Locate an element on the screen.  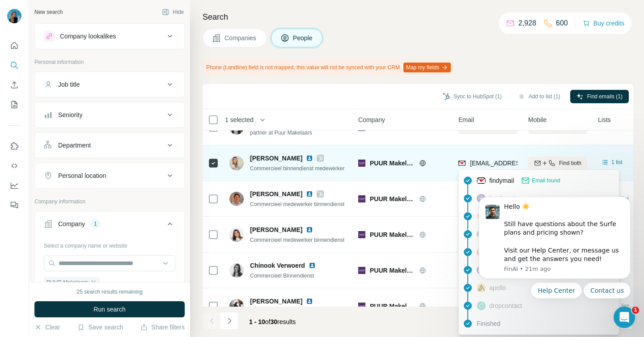
div: Select a company name or website is located at coordinates (110, 244).